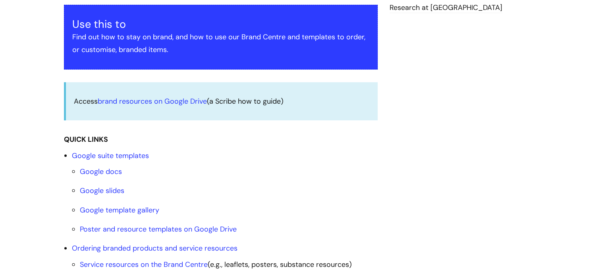 Image resolution: width=604 pixels, height=276 pixels. What do you see at coordinates (110, 156) in the screenshot?
I see `a: Google suite templates` at bounding box center [110, 156].